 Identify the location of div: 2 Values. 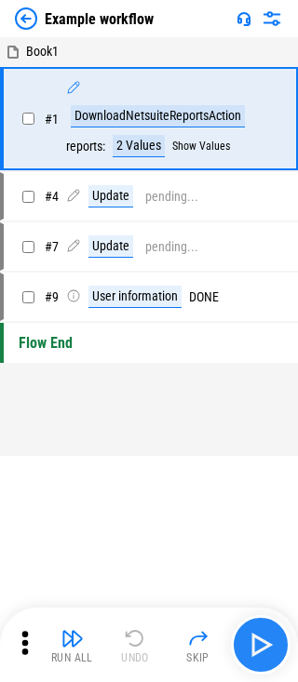
(139, 146).